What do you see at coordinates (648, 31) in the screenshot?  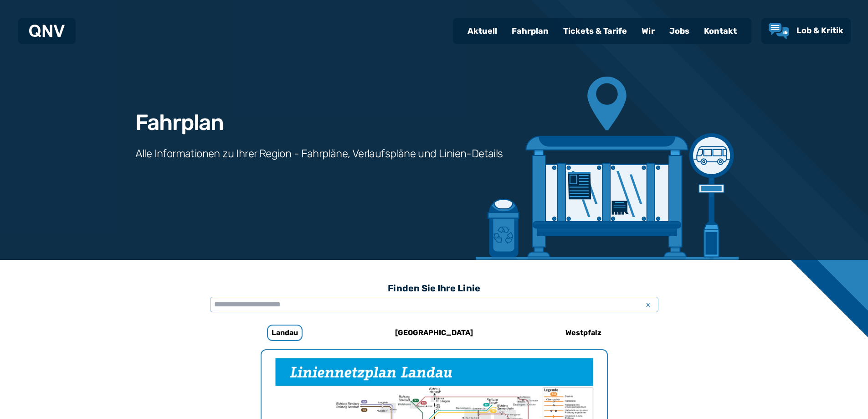 I see `div: Wir` at bounding box center [648, 31].